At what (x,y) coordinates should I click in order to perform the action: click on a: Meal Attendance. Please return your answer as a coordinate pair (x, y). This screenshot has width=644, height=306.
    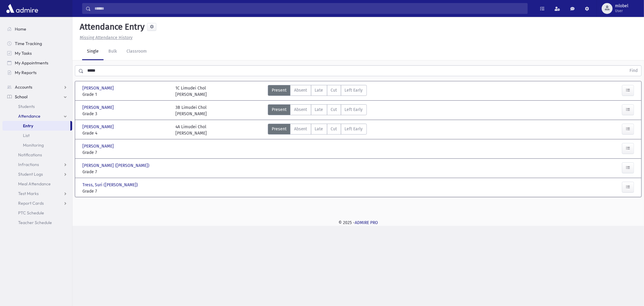
    Looking at the image, I should click on (37, 184).